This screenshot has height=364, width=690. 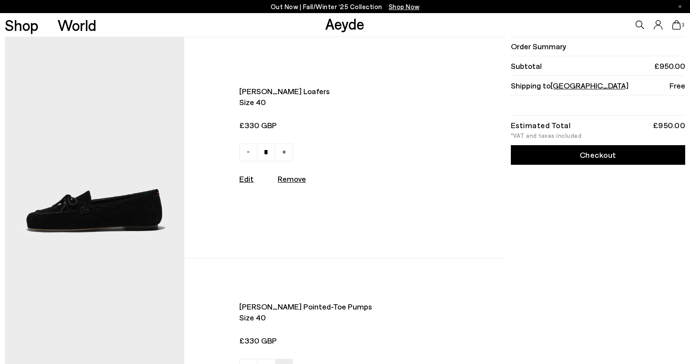 I want to click on span: £950.00, so click(x=669, y=66).